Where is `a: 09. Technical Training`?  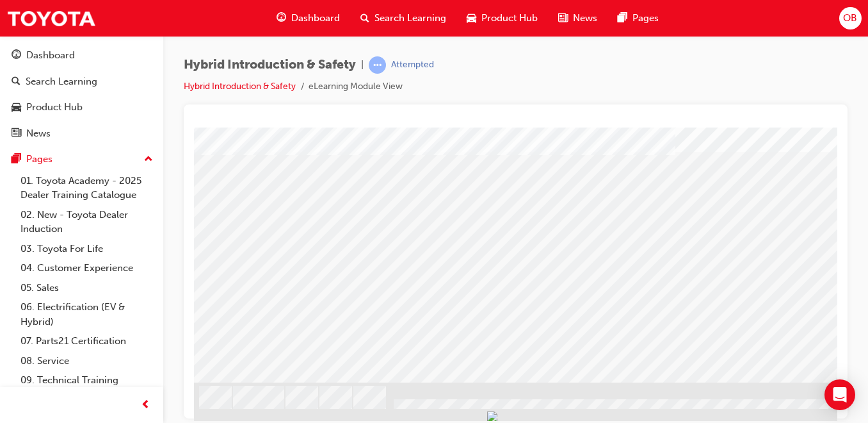
a: 09. Technical Training is located at coordinates (86, 380).